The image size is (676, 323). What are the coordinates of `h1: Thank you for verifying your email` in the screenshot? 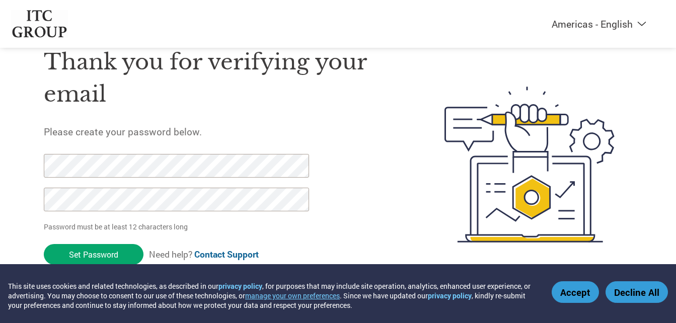 It's located at (220, 78).